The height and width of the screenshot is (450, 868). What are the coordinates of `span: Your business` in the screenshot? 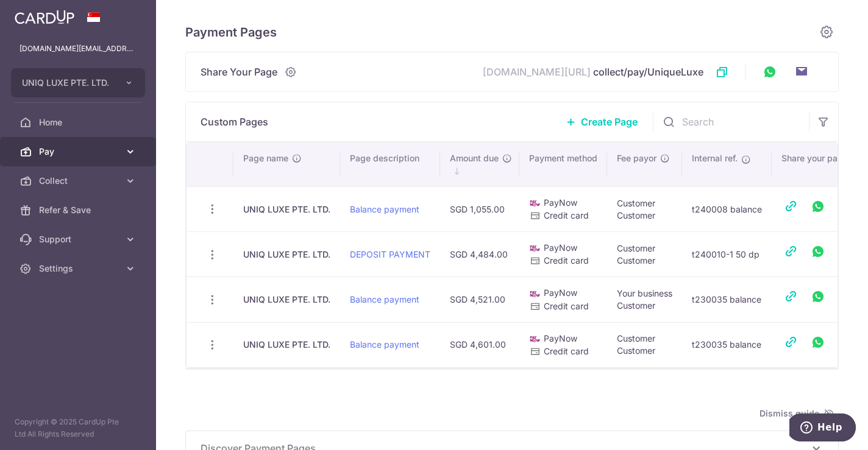 It's located at (644, 294).